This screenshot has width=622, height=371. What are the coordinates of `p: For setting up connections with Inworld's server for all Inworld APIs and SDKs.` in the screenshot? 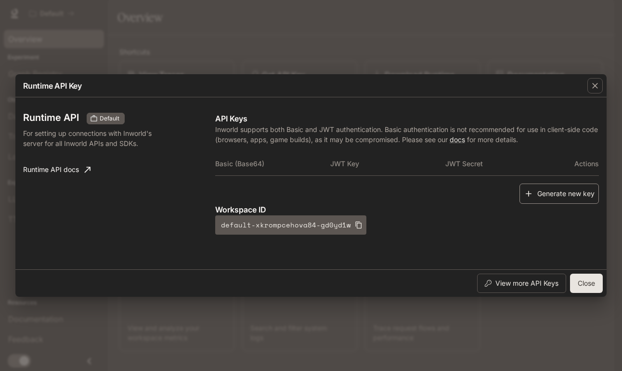 It's located at (92, 138).